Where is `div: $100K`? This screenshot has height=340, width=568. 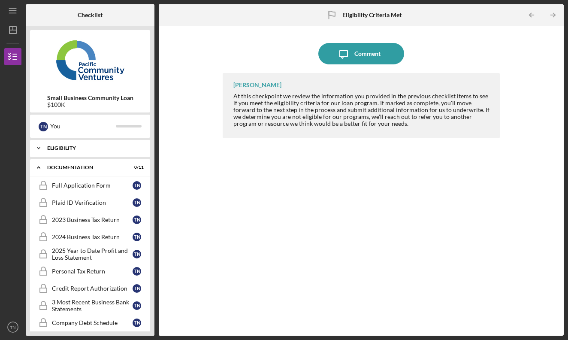
div: $100K is located at coordinates (90, 105).